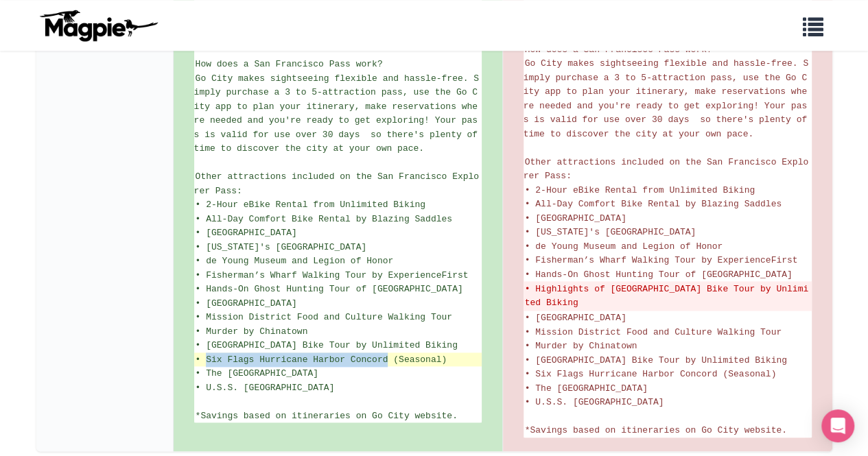 This screenshot has height=456, width=868. Describe the element at coordinates (98, 25) in the screenshot. I see `img: logo-ab69f6fb50320c5b225c76a69d11143b.png` at that location.